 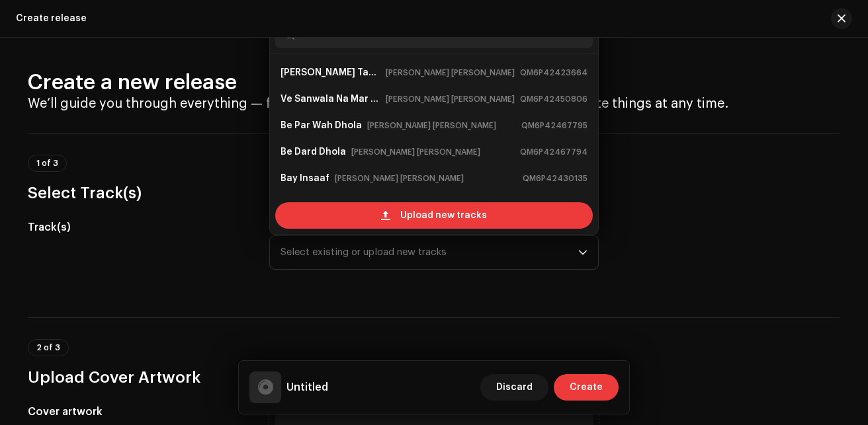 What do you see at coordinates (554, 73) in the screenshot?
I see `small: QM6P42423664` at bounding box center [554, 73].